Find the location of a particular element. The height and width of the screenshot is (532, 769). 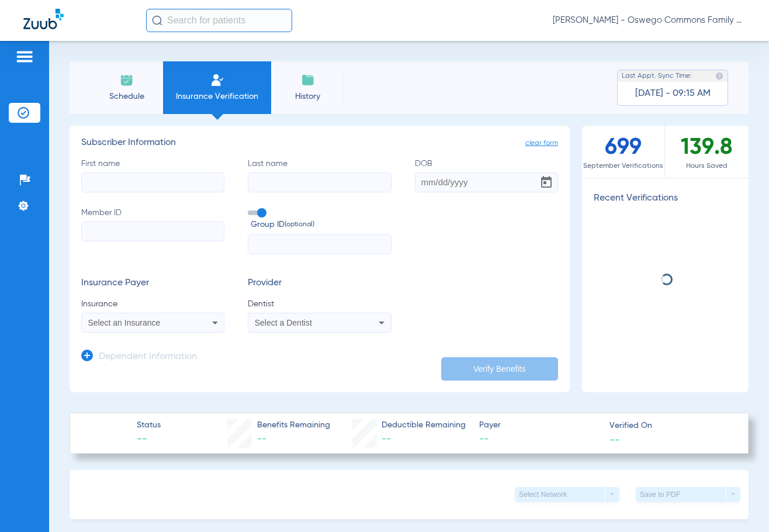

label: Member ID is located at coordinates (152, 231).